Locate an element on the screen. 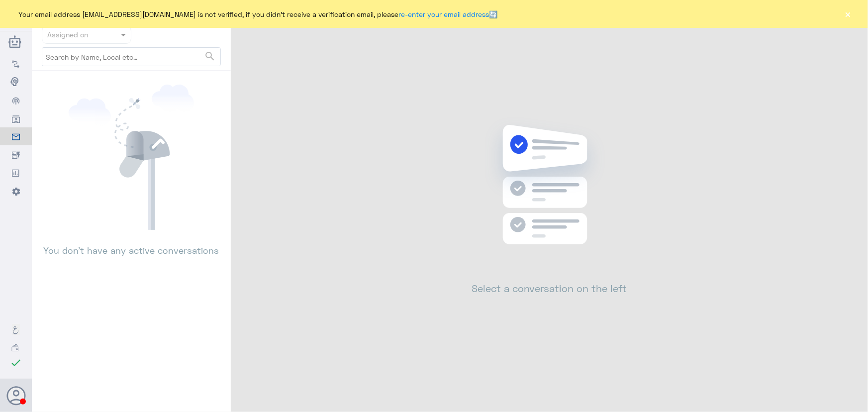 Image resolution: width=868 pixels, height=412 pixels. button: search is located at coordinates (210, 57).